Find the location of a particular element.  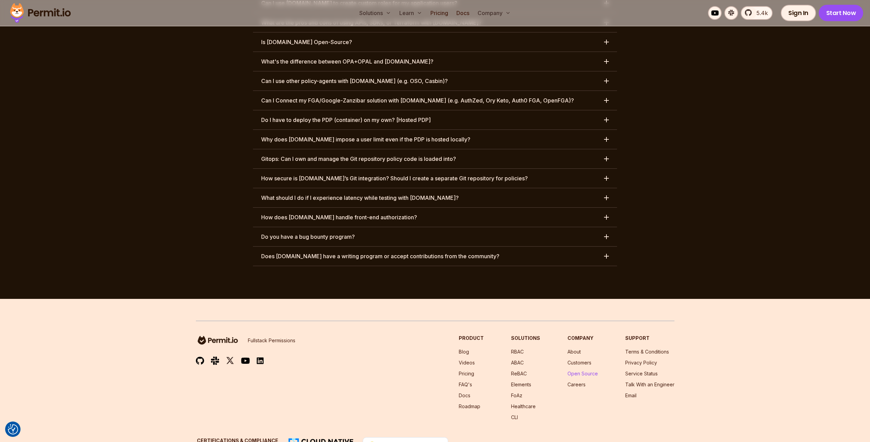

h3: Solutions is located at coordinates (526, 339).